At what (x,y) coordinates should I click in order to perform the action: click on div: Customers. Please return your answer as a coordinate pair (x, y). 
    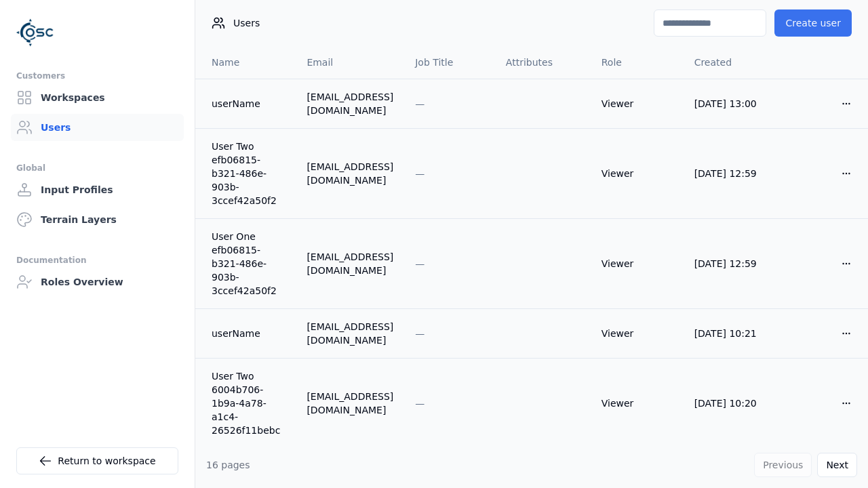
    Looking at the image, I should click on (97, 76).